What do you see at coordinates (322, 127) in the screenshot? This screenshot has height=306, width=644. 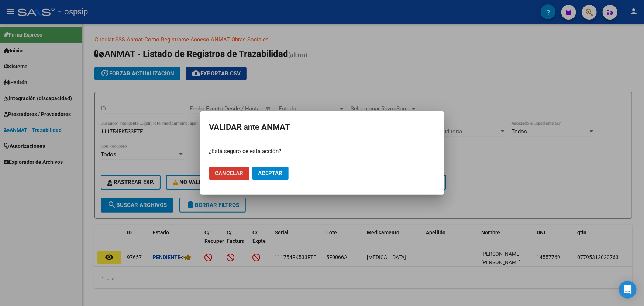 I see `h2: VALIDAR ante ANMAT` at bounding box center [322, 127].